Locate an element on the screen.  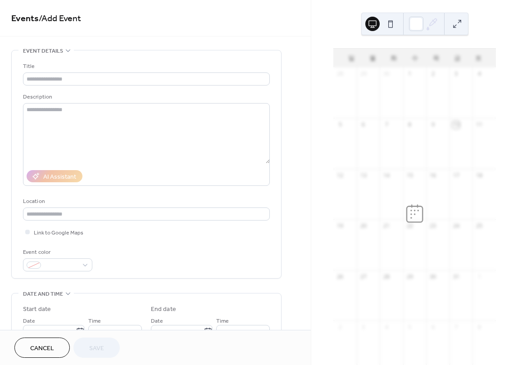
div: Location is located at coordinates (146, 201).